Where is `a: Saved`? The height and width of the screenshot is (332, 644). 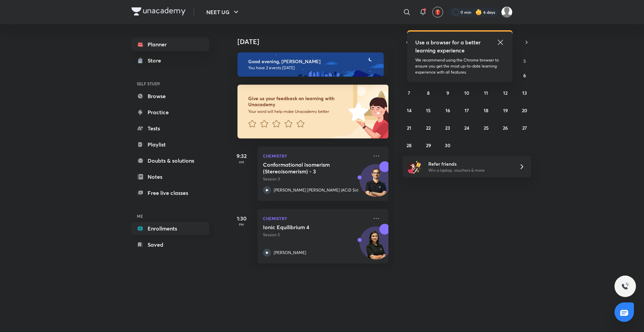
a: Saved is located at coordinates (170, 244).